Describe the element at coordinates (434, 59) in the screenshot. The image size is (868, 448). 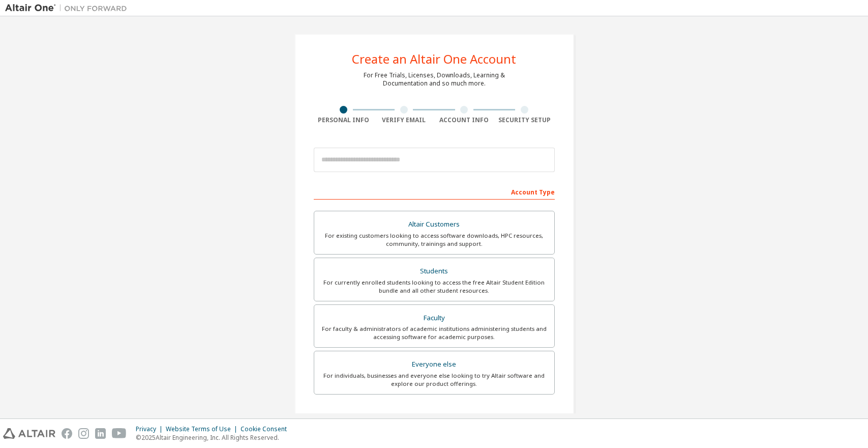
I see `div: Create an Altair One Account` at that location.